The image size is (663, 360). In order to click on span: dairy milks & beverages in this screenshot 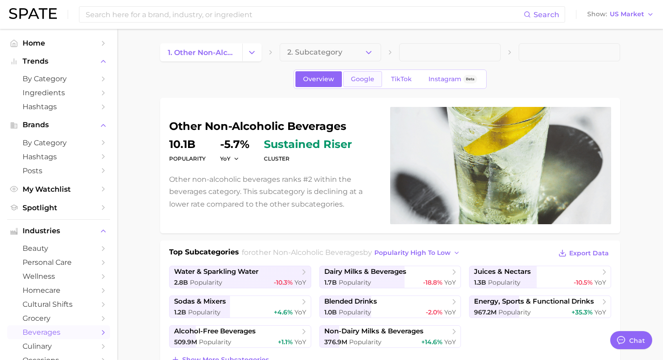, I will do `click(365, 272)`.